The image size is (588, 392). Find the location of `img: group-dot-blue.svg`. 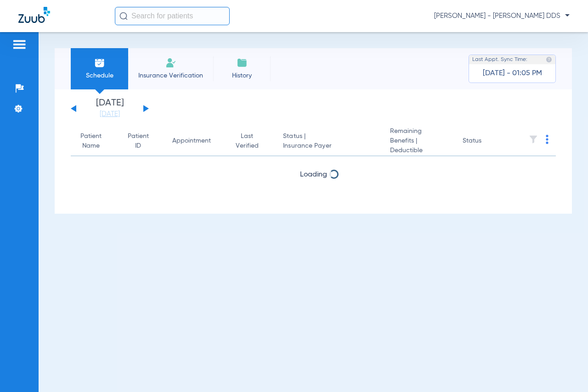

img: group-dot-blue.svg is located at coordinates (547, 140).